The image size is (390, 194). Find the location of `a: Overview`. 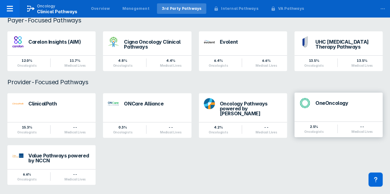

a: Overview is located at coordinates (100, 9).